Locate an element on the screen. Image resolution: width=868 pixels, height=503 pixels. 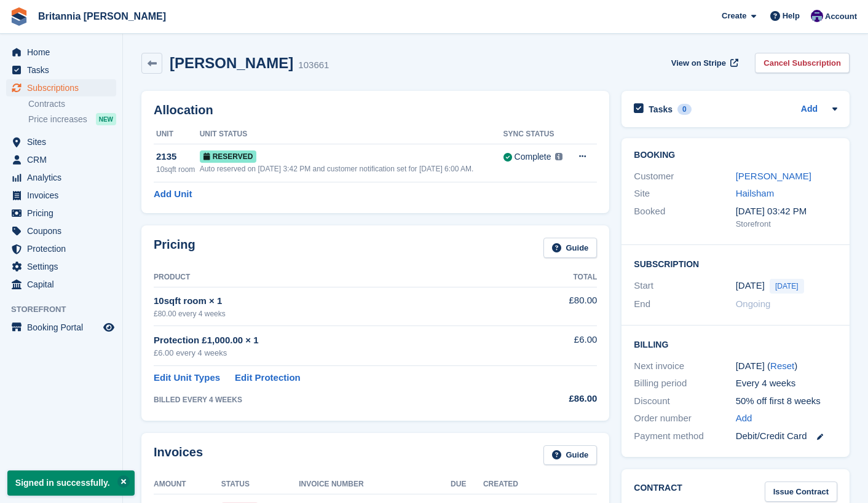
div: Debit/Credit Card is located at coordinates (787, 436).